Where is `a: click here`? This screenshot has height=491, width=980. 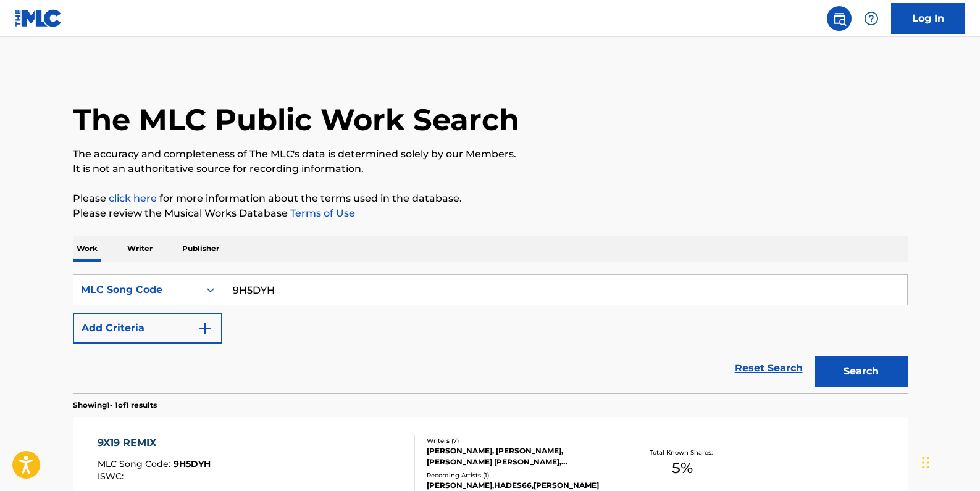
a: click here is located at coordinates (133, 198).